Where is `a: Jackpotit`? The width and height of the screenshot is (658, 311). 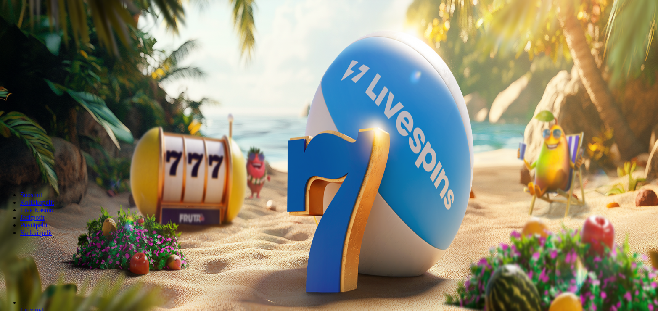 a: Jackpotit is located at coordinates (32, 218).